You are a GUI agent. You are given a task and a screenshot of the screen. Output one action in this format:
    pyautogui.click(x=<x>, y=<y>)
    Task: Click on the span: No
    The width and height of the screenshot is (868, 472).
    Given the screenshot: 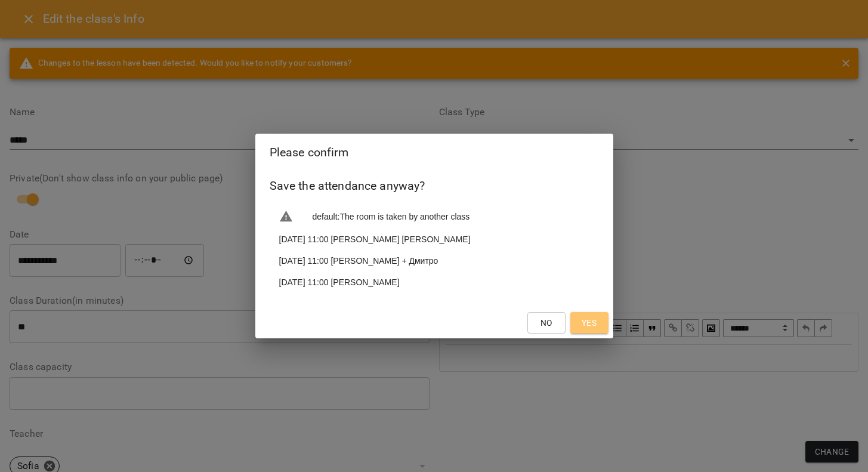 What is the action you would take?
    pyautogui.click(x=546, y=322)
    